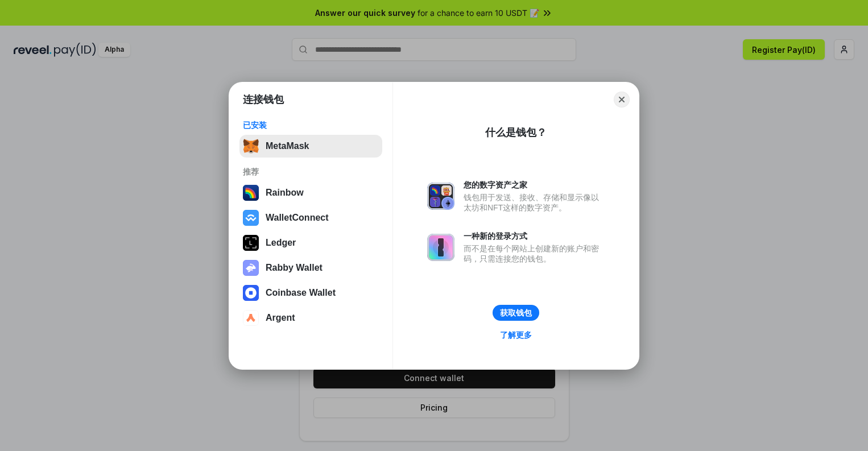 The width and height of the screenshot is (868, 451). Describe the element at coordinates (311, 293) in the screenshot. I see `button: Coinbase Wallet` at that location.